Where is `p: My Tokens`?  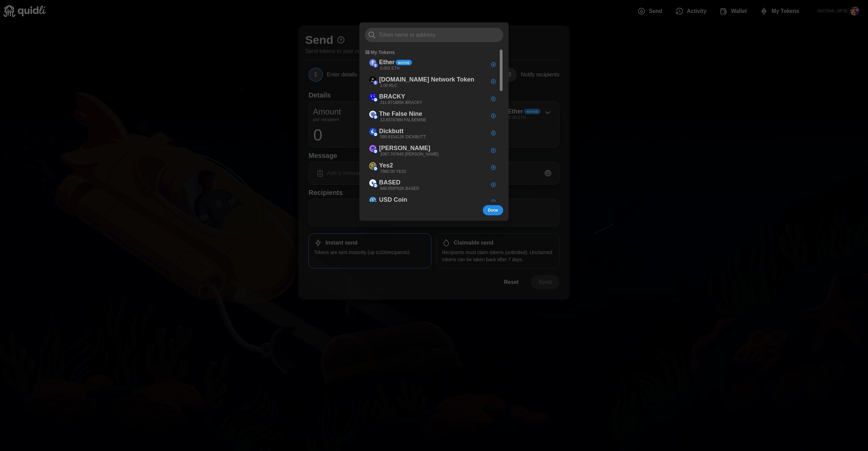 p: My Tokens is located at coordinates (382, 52).